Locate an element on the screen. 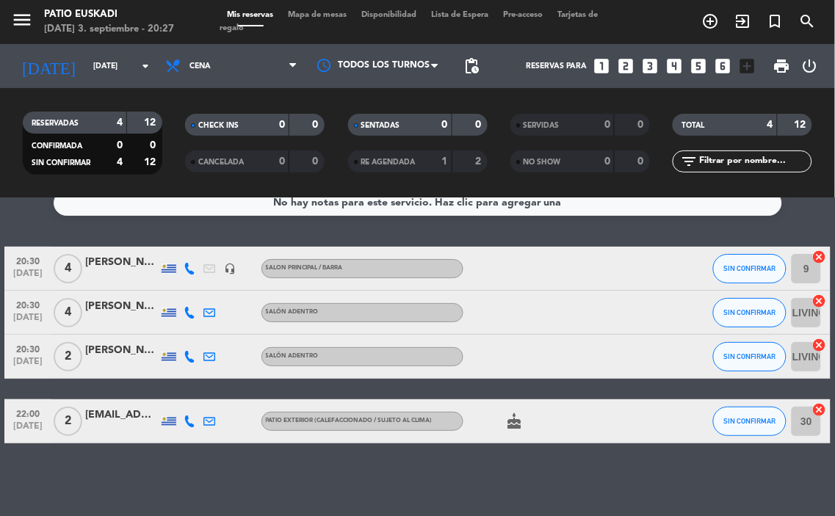 Image resolution: width=835 pixels, height=516 pixels. i: turned_in_not is located at coordinates (776, 21).